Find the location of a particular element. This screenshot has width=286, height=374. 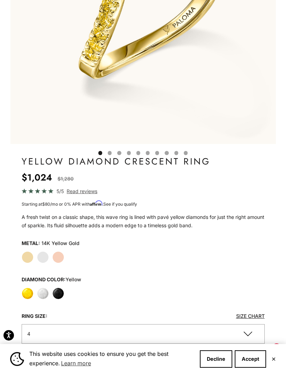

img: Cookie banner is located at coordinates (17, 359).